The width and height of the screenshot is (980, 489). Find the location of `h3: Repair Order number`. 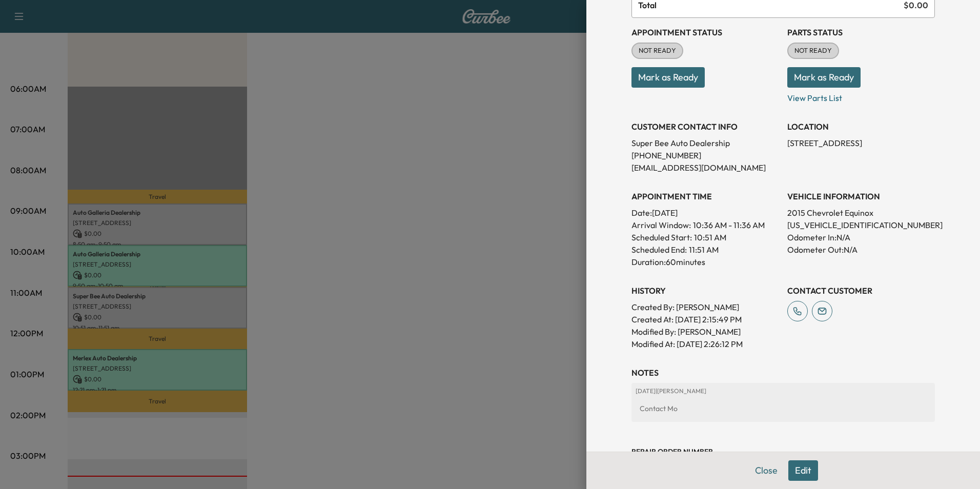

h3: Repair Order number is located at coordinates (783, 452).